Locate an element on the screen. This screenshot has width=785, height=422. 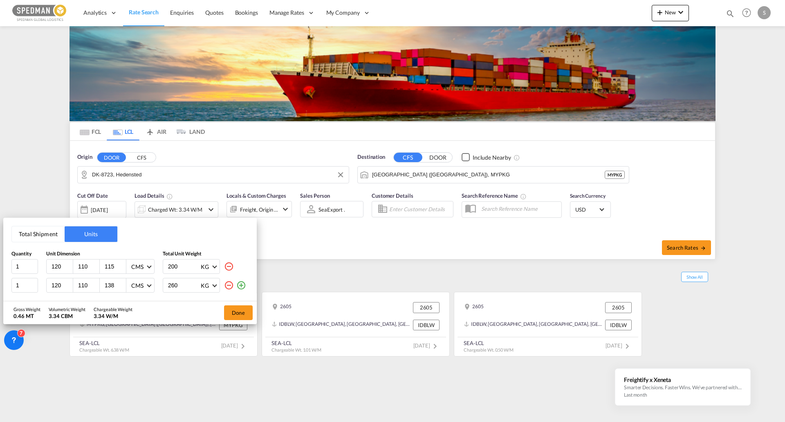
div: Gross Weight is located at coordinates (27, 309).